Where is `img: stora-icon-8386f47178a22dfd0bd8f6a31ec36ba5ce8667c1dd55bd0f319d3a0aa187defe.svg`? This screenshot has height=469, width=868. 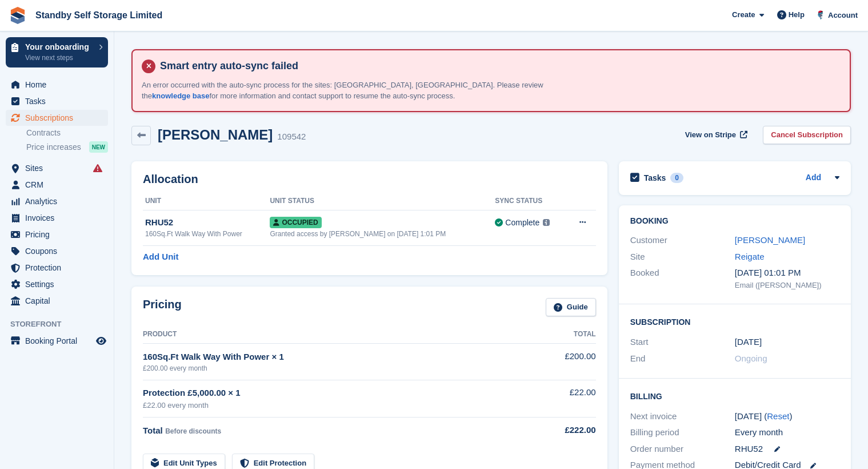 img: stora-icon-8386f47178a22dfd0bd8f6a31ec36ba5ce8667c1dd55bd0f319d3a0aa187defe.svg is located at coordinates (18, 15).